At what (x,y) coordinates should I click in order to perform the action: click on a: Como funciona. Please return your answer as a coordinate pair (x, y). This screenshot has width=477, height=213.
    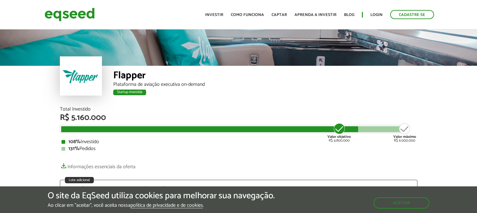
    Looking at the image, I should click on (247, 15).